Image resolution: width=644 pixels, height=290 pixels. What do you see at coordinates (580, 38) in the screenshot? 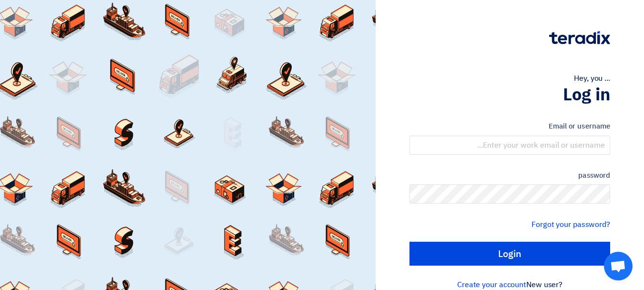
I see `img: Teradix logo` at bounding box center [580, 38].